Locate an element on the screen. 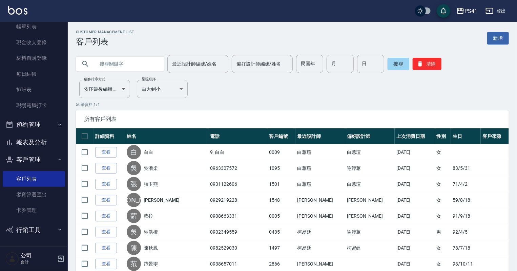 This screenshot has width=517, height=271. div: 張 is located at coordinates (134, 184).